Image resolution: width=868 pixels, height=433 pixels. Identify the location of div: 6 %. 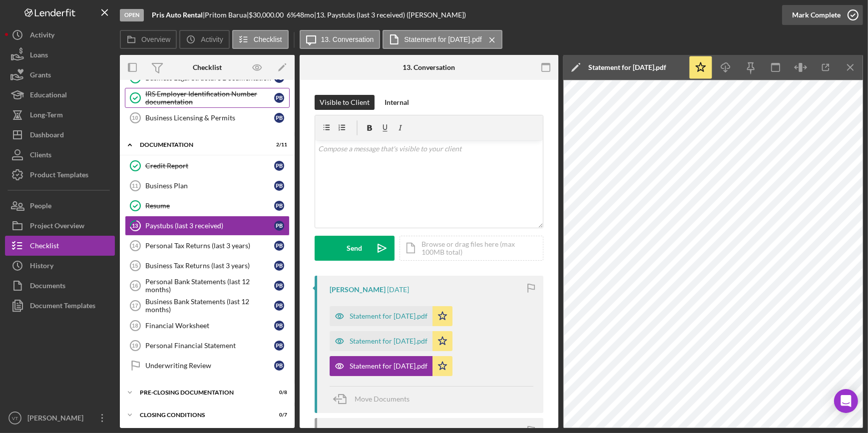
(292, 15).